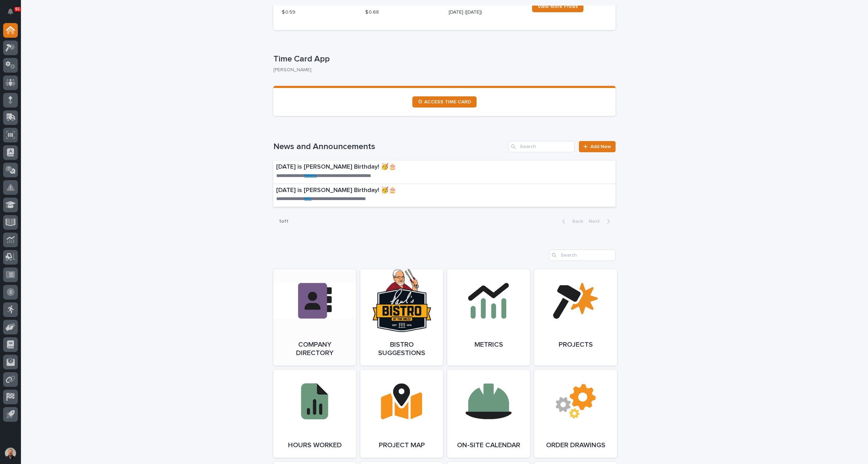  Describe the element at coordinates (444, 102) in the screenshot. I see `a: ⏲ ACCESS TIME CARD` at that location.